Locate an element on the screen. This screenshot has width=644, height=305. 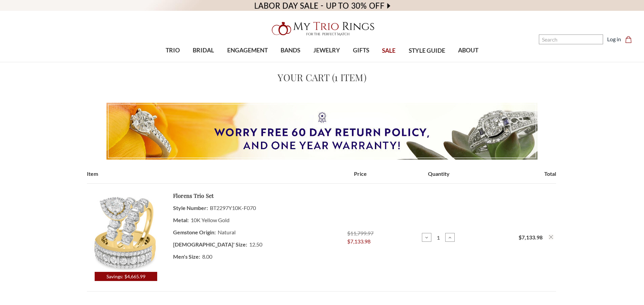
a: Florens Trio Set is located at coordinates (193, 195).